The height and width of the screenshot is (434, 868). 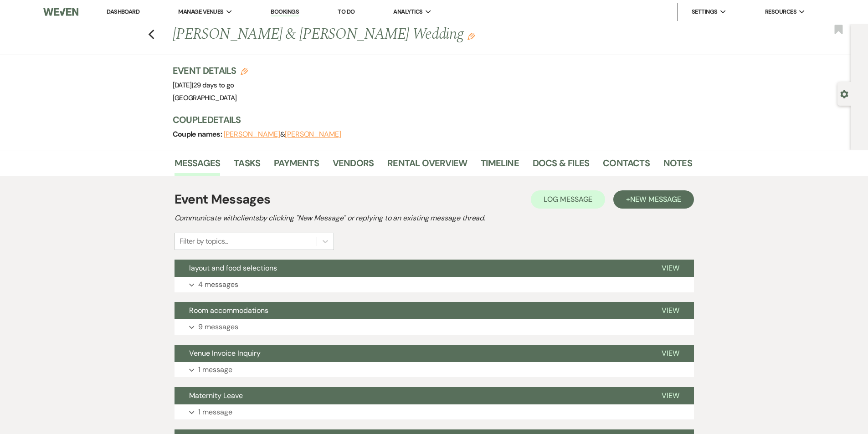 I want to click on p: 9 messages, so click(x=218, y=327).